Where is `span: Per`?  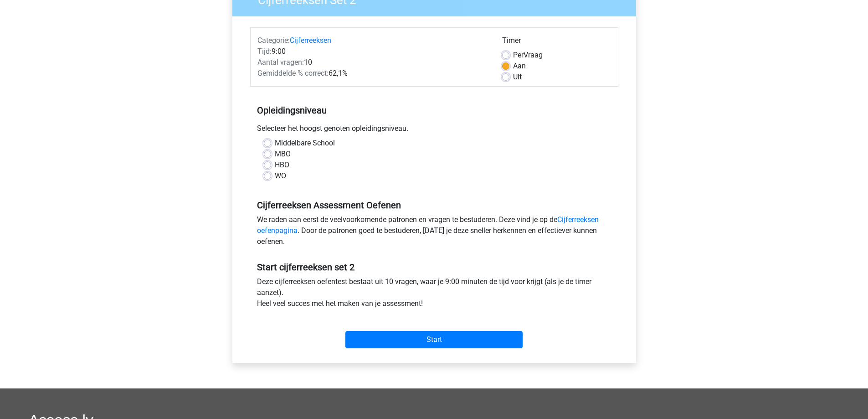 span: Per is located at coordinates (518, 54).